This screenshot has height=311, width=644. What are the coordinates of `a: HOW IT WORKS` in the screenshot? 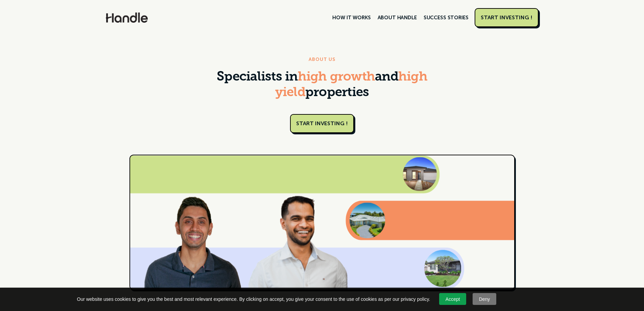 It's located at (351, 17).